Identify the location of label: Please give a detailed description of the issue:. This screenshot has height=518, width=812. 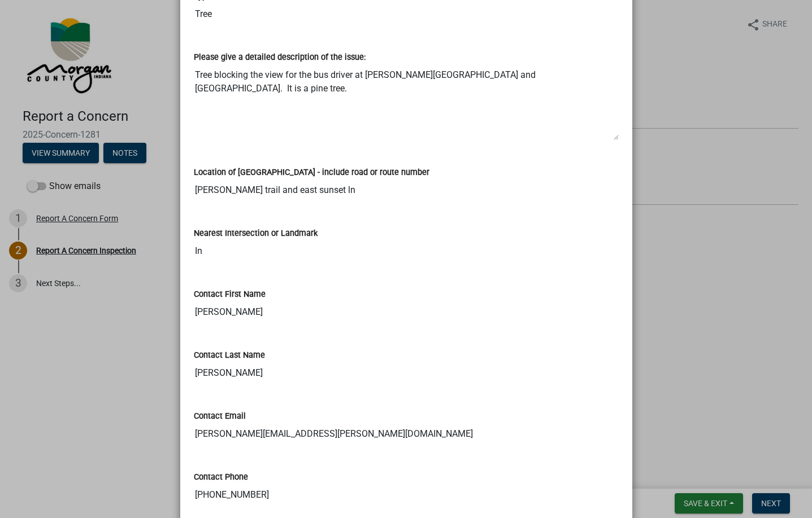
(279, 57).